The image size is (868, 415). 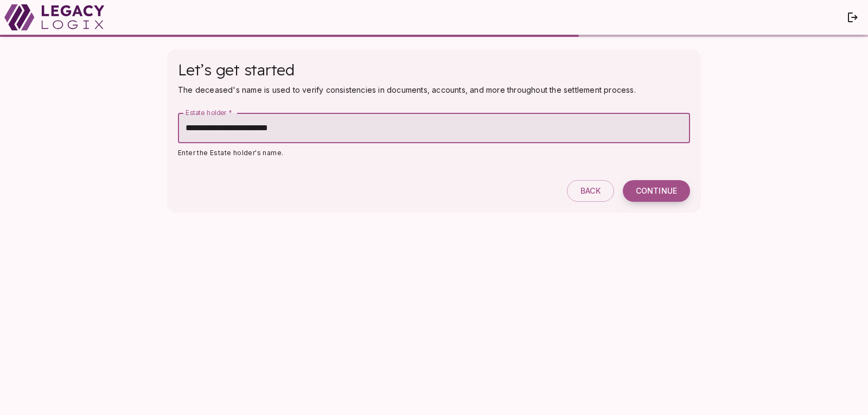 What do you see at coordinates (590, 191) in the screenshot?
I see `span: Back` at bounding box center [590, 191].